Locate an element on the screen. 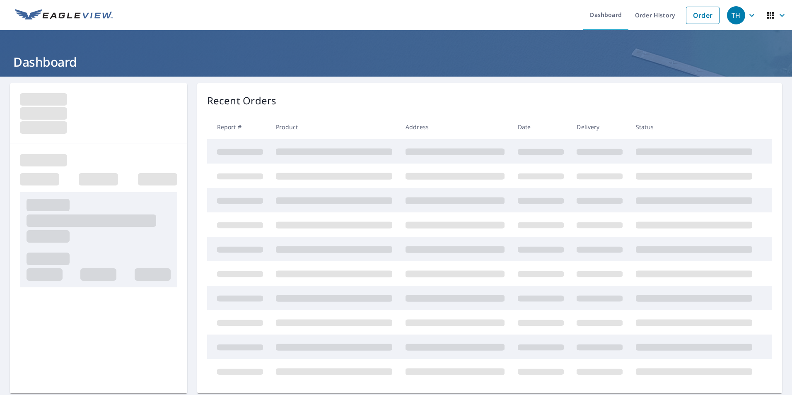  th: Status is located at coordinates (694, 127).